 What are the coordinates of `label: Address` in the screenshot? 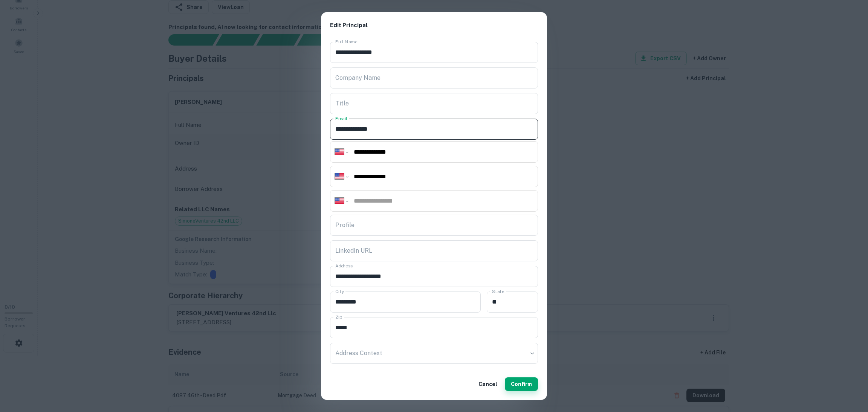 It's located at (344, 265).